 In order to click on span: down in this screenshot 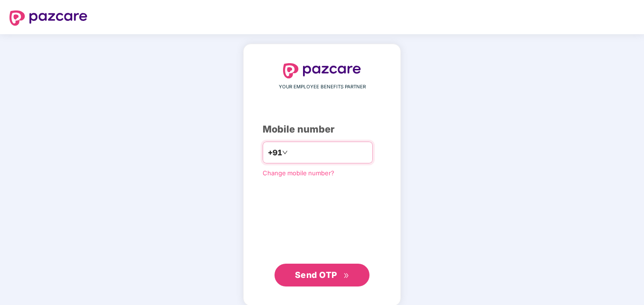, I will do `click(285, 152)`.